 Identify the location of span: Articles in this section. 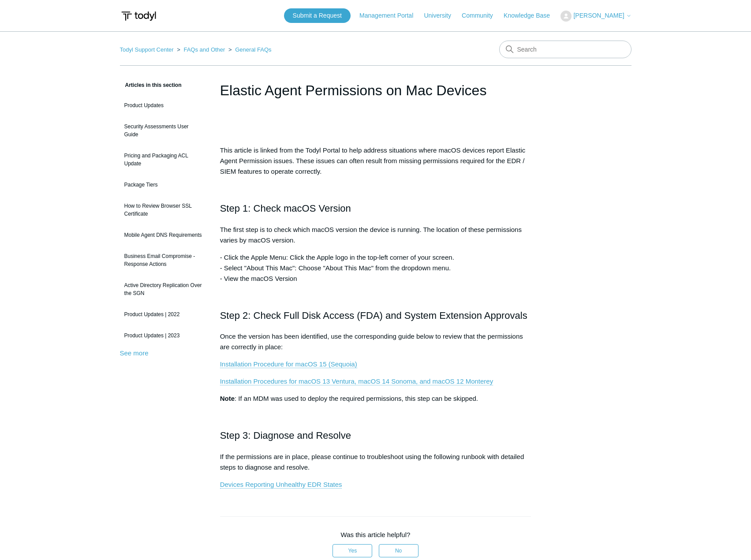
(151, 85).